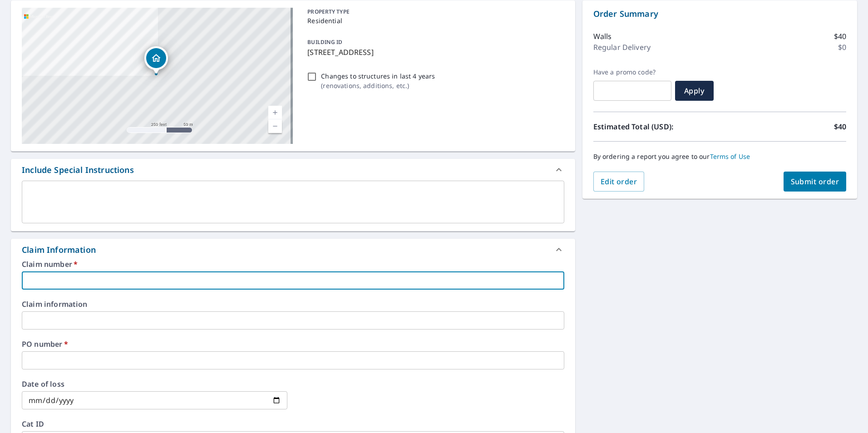 The width and height of the screenshot is (868, 433). I want to click on div: Dropped pin, building 1, Residential property, 1010 N Worthy St Windsor, CT 06095, so click(156, 61).